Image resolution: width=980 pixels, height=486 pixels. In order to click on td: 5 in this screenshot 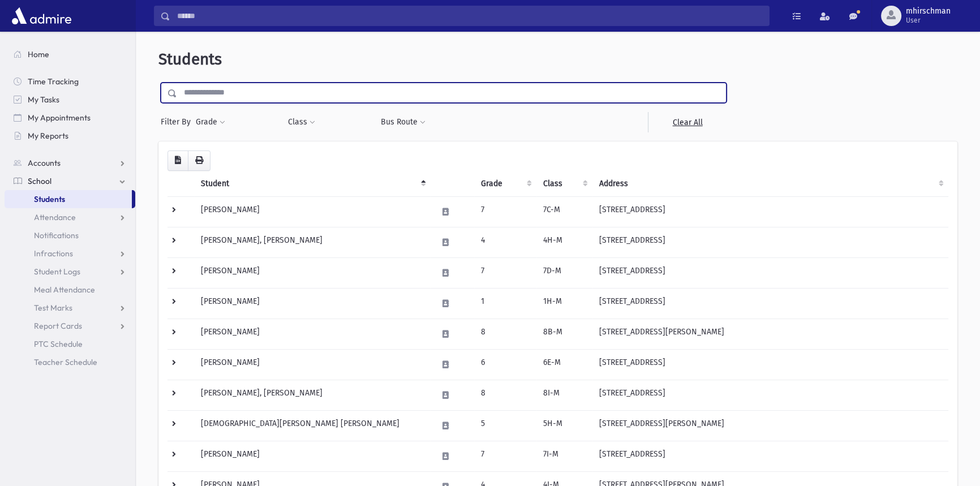, I will do `click(505, 425)`.